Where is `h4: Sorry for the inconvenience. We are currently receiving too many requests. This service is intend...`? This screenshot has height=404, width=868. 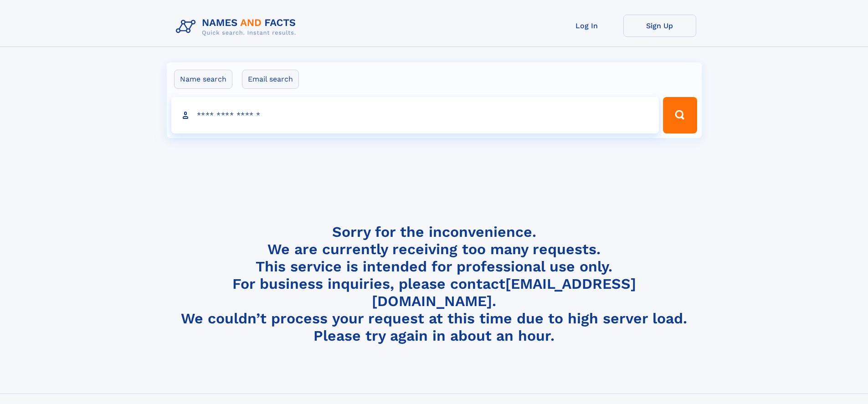 h4: Sorry for the inconvenience. We are currently receiving too many requests. This service is intend... is located at coordinates (434, 284).